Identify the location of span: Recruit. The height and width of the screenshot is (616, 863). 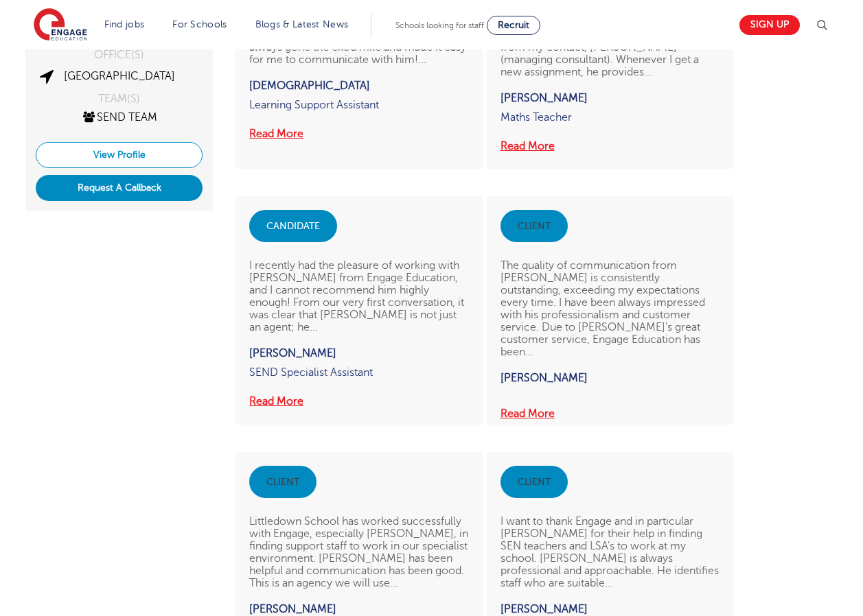
(514, 25).